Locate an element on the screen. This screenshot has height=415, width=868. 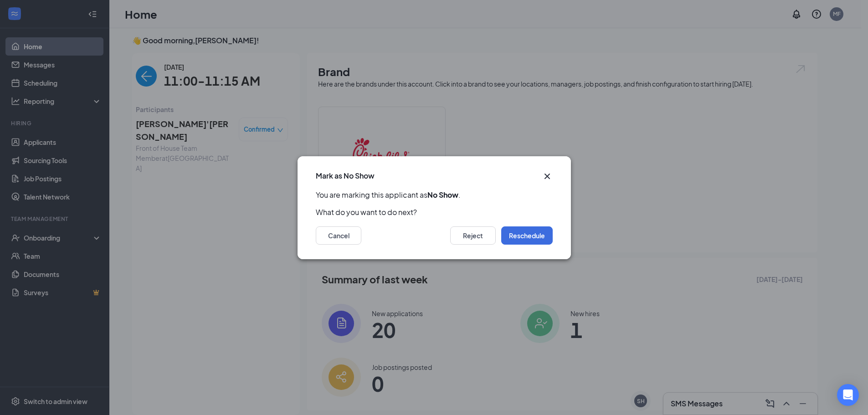
button: Reschedule is located at coordinates (526, 235).